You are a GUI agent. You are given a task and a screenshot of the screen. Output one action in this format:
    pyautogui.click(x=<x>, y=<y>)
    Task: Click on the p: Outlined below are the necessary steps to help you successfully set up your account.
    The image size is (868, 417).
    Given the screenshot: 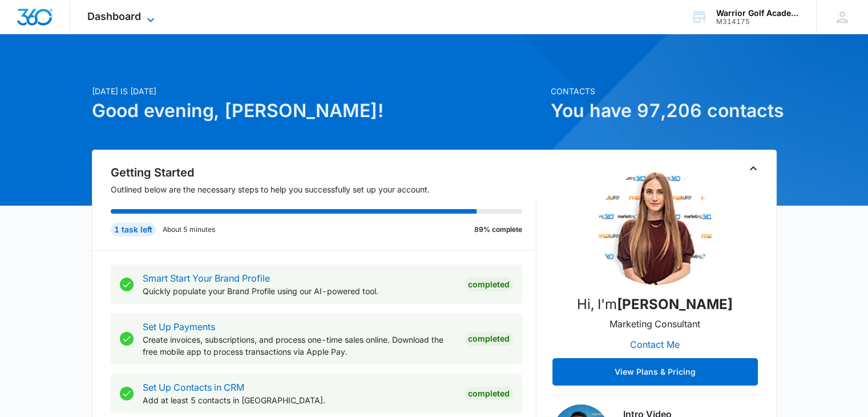 What is the action you would take?
    pyautogui.click(x=324, y=189)
    